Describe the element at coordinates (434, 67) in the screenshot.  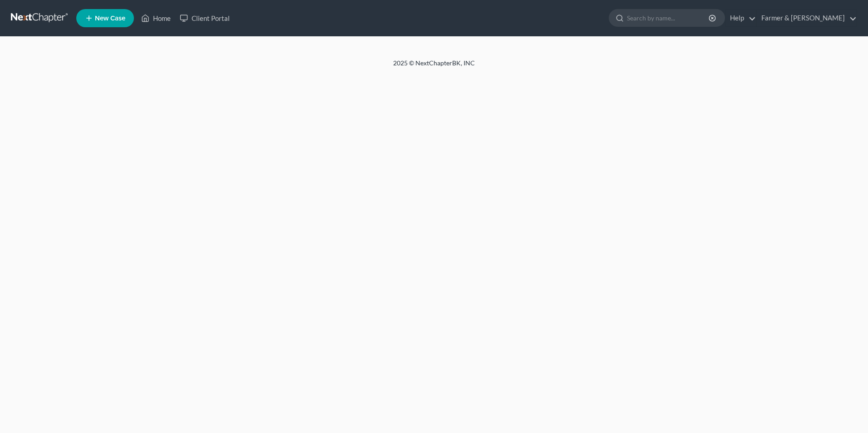
I see `div: 2025 © NextChapterBK, INC` at that location.